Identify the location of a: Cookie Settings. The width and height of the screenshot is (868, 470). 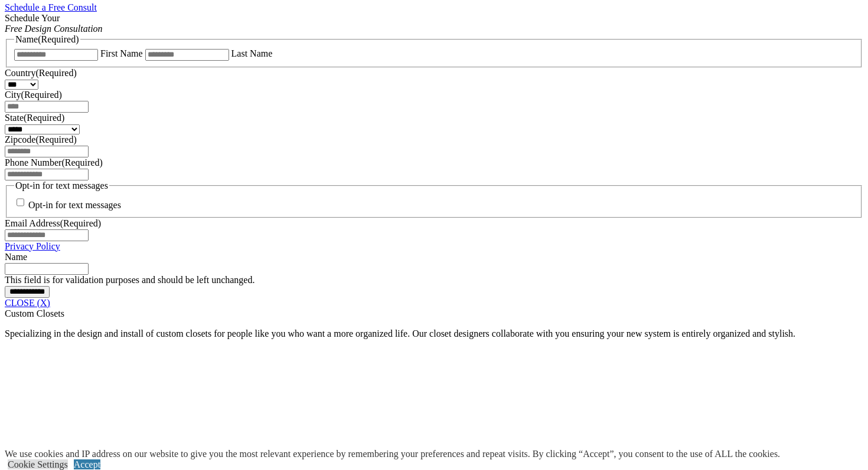
(37, 464).